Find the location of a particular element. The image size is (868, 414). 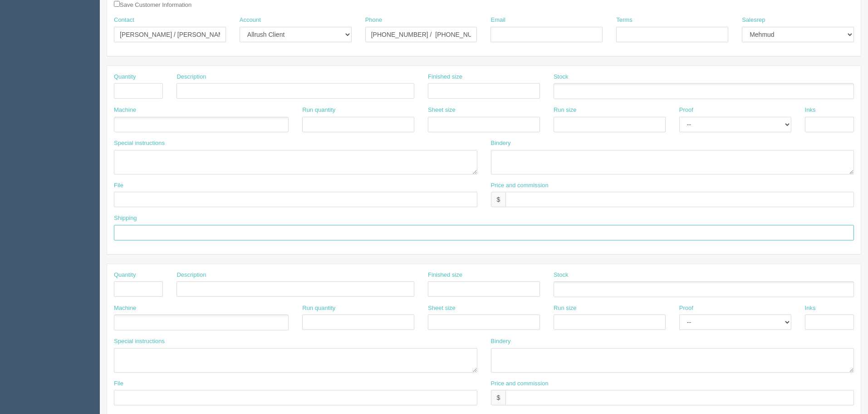

label: Account is located at coordinates (250, 20).